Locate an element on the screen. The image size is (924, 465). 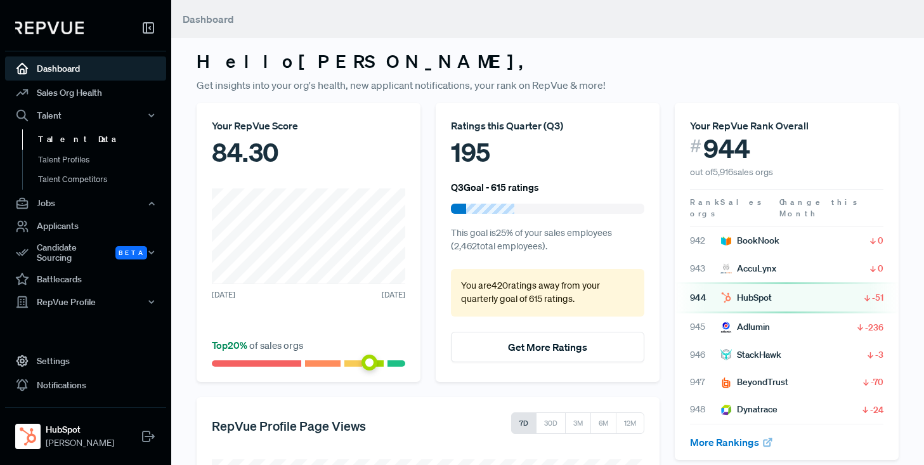
button: 3M is located at coordinates (578, 423).